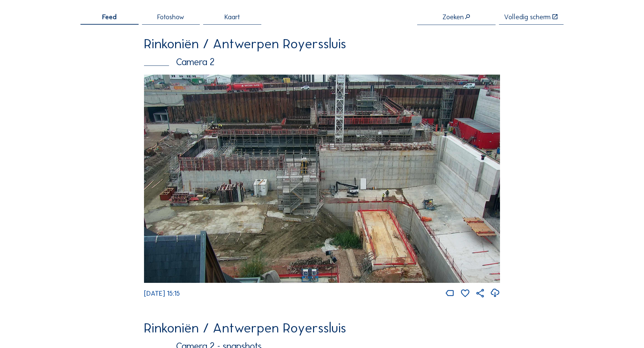 Image resolution: width=644 pixels, height=348 pixels. I want to click on span: Kaart, so click(232, 17).